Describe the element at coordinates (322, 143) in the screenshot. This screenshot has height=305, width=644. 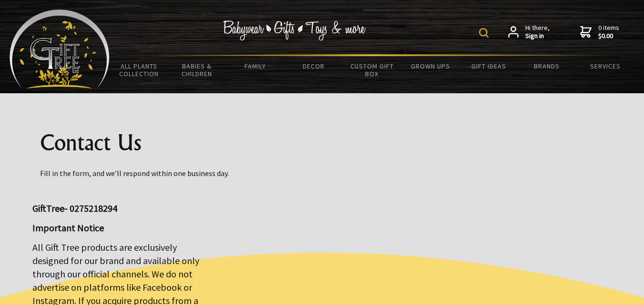
I see `h1: Contact Us` at that location.